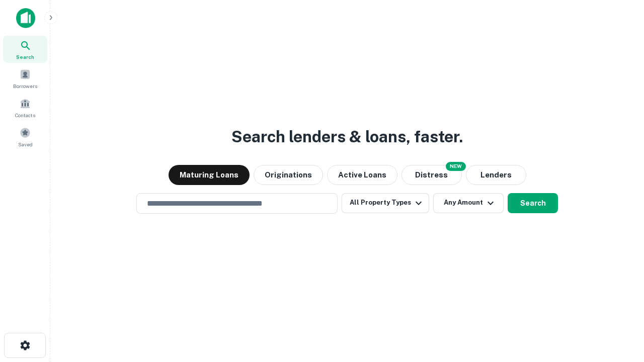 The image size is (644, 362). I want to click on div: Saved, so click(25, 137).